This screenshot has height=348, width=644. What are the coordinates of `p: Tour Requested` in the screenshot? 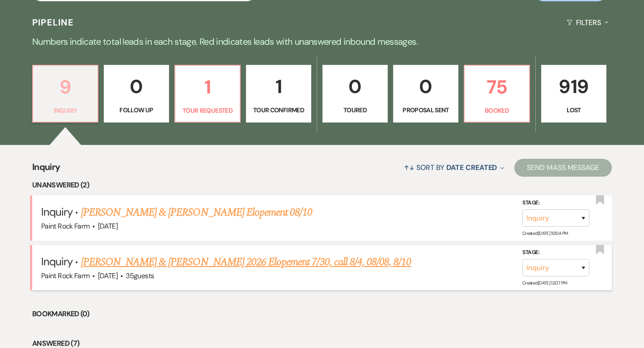 It's located at (207, 111).